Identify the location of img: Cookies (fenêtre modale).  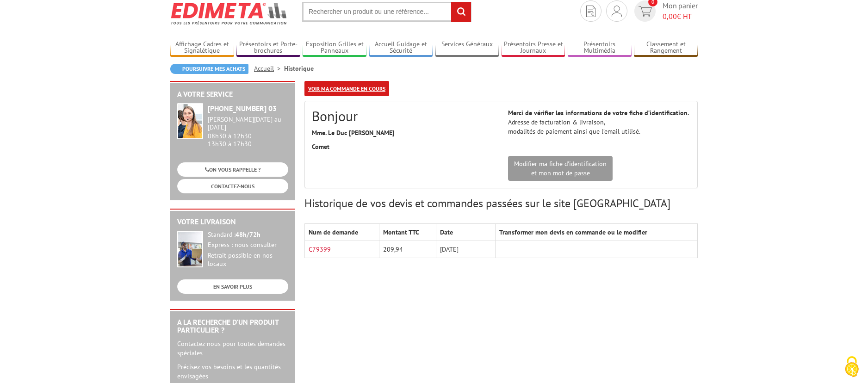
(852, 367).